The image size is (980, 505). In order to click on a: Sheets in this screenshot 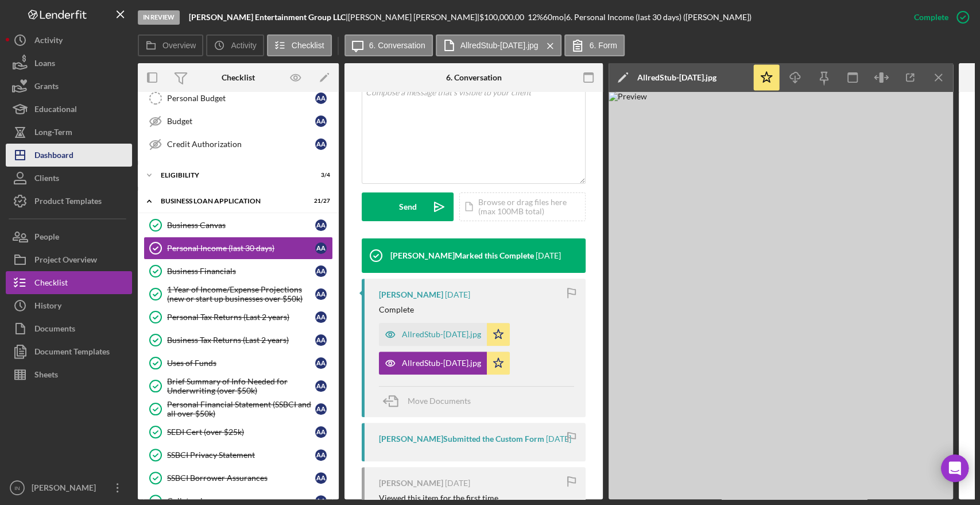, I will do `click(69, 375)`.